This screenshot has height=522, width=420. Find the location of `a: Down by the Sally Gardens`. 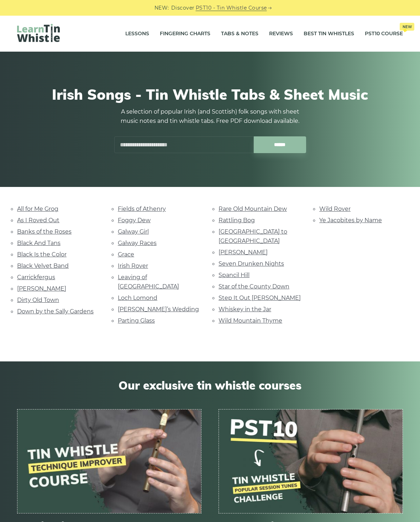

a: Down by the Sally Gardens is located at coordinates (55, 311).